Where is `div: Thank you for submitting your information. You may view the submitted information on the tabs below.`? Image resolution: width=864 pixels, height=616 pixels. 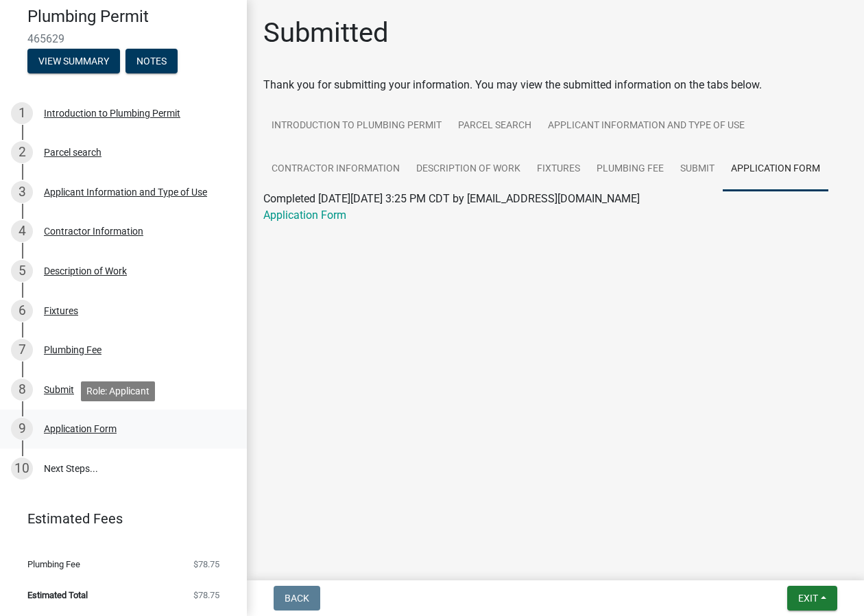
div: Thank you for submitting your information. You may view the submitted information on the tabs below. is located at coordinates (555, 85).